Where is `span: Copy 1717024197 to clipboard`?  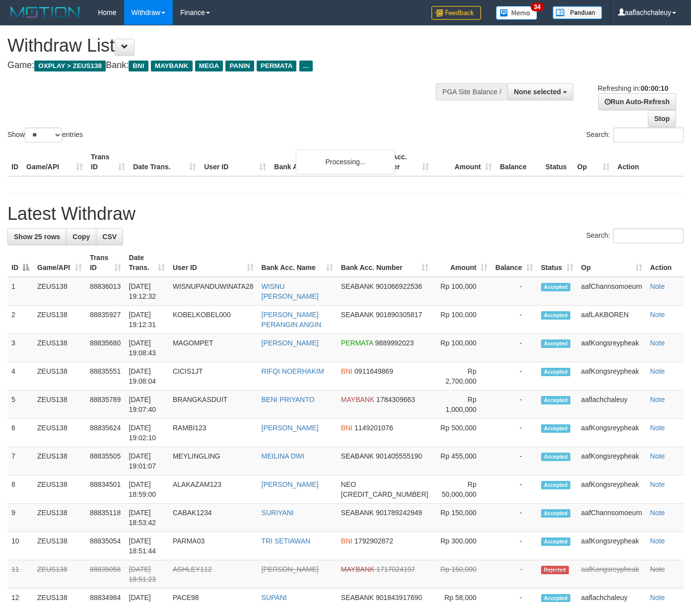 span: Copy 1717024197 to clipboard is located at coordinates (396, 569).